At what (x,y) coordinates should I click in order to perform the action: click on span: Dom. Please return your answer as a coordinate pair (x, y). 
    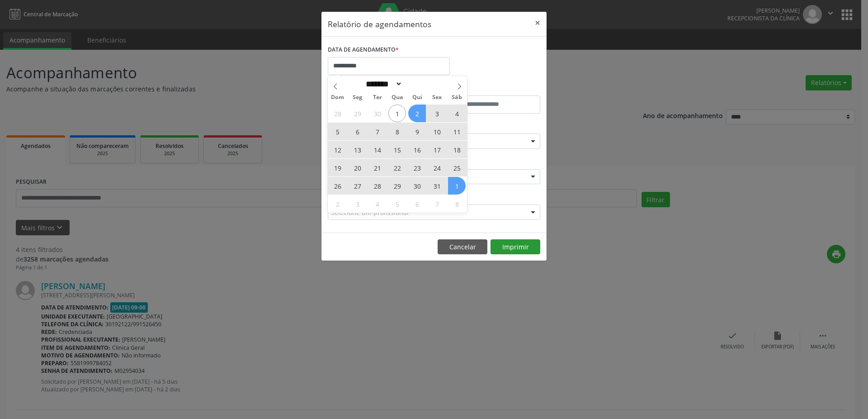
    Looking at the image, I should click on (338, 97).